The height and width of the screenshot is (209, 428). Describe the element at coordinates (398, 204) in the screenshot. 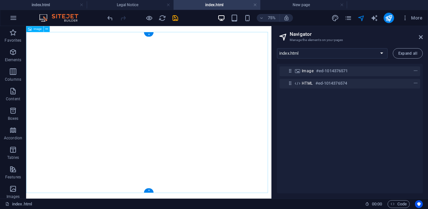

I see `span: Code` at that location.